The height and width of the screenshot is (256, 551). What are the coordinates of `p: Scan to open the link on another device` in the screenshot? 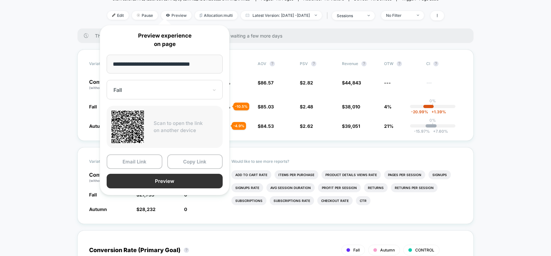 It's located at (186, 127).